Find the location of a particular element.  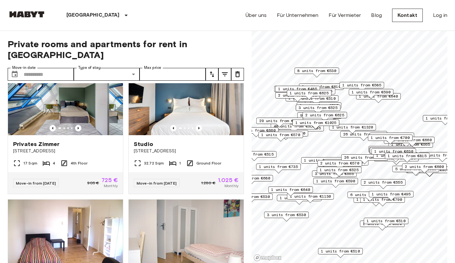

span: 1 units from €680 is located at coordinates (250, 178).